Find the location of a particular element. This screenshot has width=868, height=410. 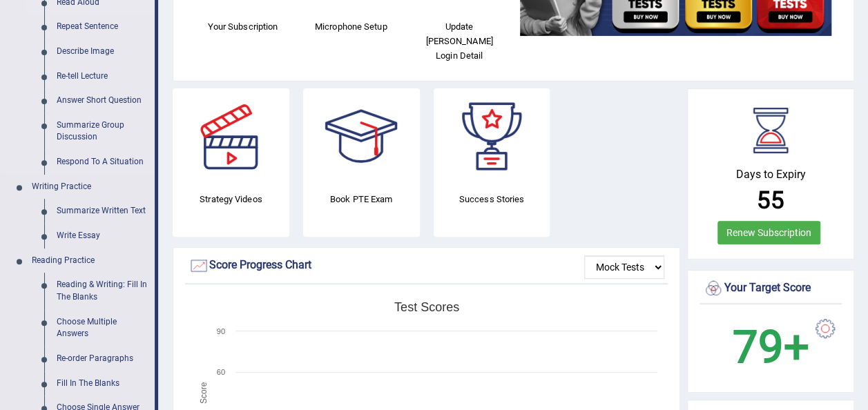

h4: Your Subscription is located at coordinates (242, 26).